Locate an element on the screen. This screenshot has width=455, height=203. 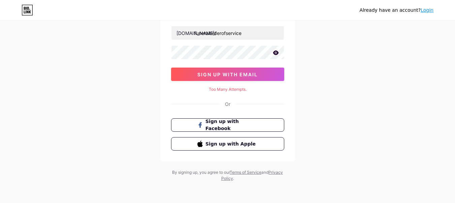
a: Login is located at coordinates (427, 10).